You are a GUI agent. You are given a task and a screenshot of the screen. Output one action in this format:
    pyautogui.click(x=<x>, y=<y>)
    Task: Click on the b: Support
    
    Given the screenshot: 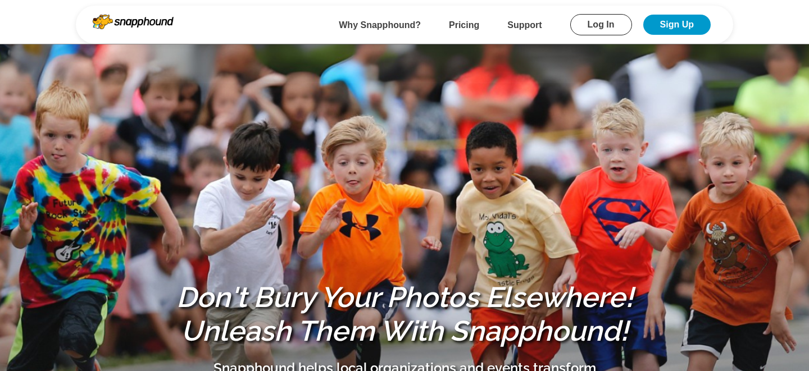 What is the action you would take?
    pyautogui.click(x=524, y=25)
    